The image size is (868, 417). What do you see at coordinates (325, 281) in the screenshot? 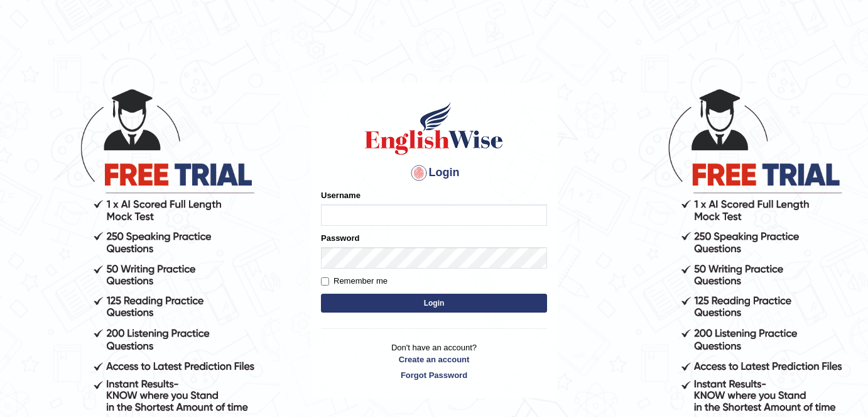
I see `input: Remember me` at bounding box center [325, 281].